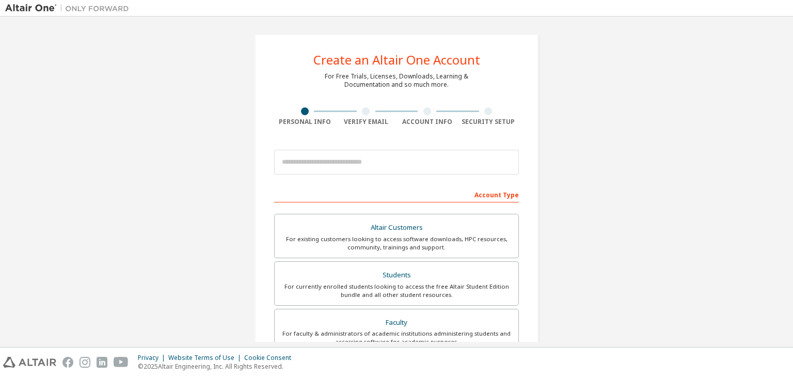 The height and width of the screenshot is (377, 793). I want to click on img: altair_logo.svg, so click(29, 362).